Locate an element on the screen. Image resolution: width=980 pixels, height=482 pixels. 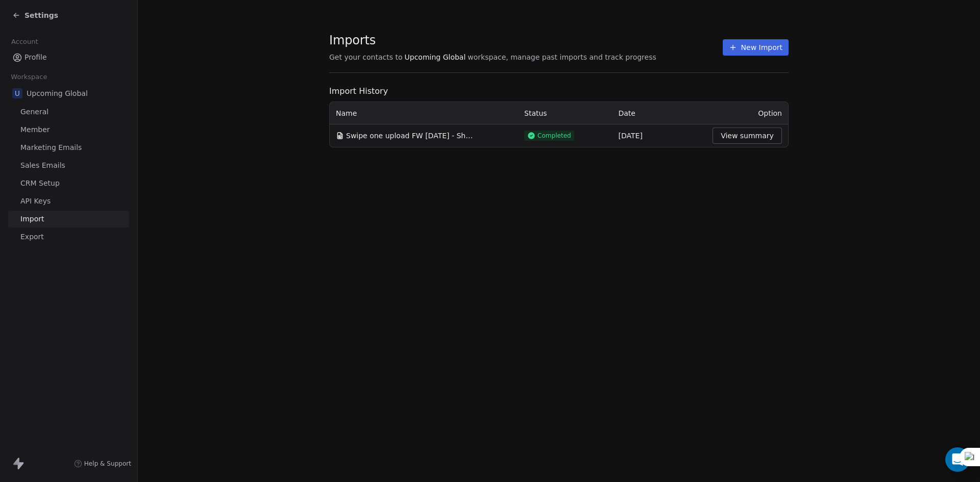
span: workspace, manage past imports and track progress is located at coordinates (561, 57).